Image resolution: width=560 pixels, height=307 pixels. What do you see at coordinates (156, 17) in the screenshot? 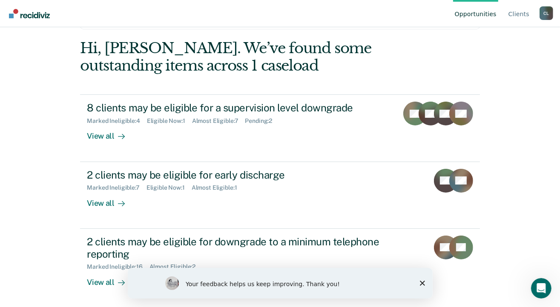
I see `div: Your feedback helps us keep improving. Thank you!` at bounding box center [156, 17].